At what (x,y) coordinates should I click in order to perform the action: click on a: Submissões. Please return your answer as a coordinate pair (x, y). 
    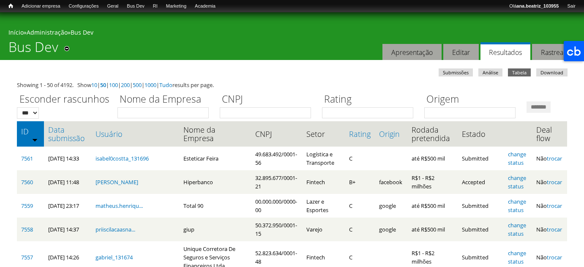
    Looking at the image, I should click on (455, 72).